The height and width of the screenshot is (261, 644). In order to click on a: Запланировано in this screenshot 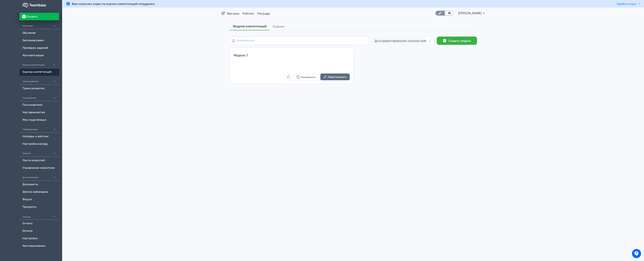, I will do `click(40, 41)`.